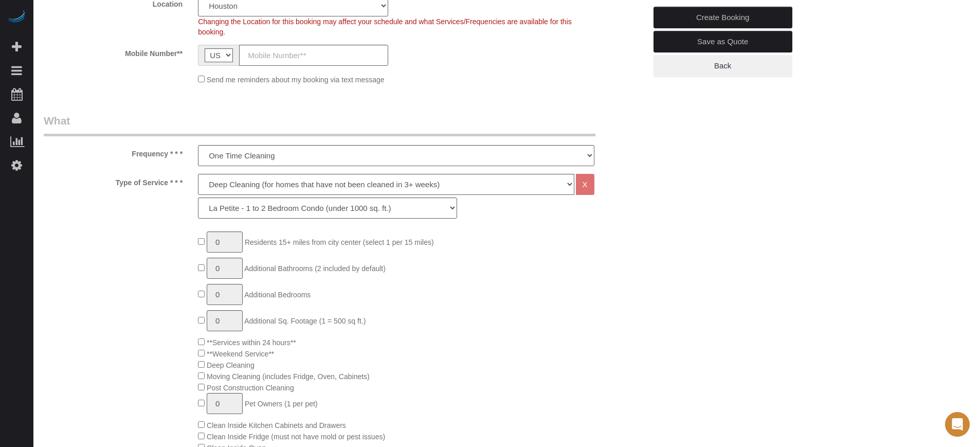 This screenshot has width=980, height=447. What do you see at coordinates (320, 125) in the screenshot?
I see `legend: What` at bounding box center [320, 125].